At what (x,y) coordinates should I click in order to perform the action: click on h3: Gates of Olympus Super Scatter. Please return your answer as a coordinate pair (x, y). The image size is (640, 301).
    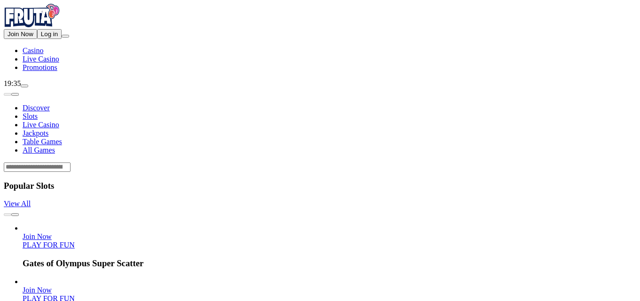
    Looking at the image, I should click on (329, 264).